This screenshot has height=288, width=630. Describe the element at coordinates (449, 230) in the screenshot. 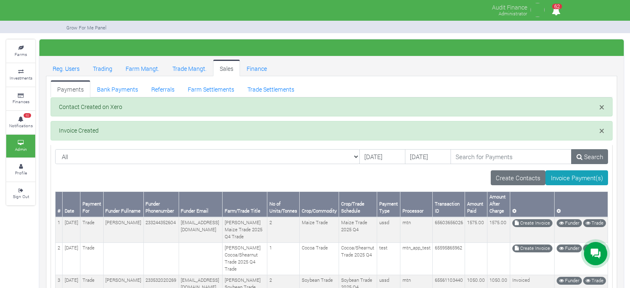

I see `td: 65603656026` at that location.